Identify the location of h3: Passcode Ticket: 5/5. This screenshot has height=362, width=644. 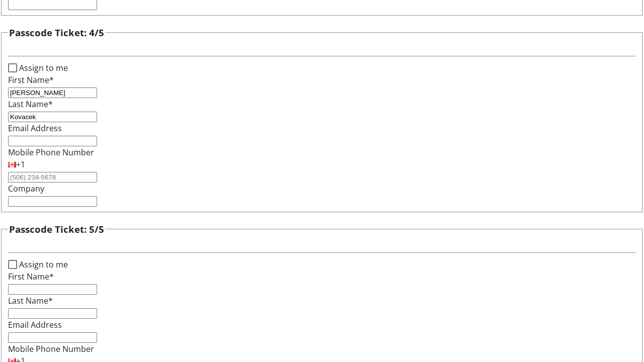
(56, 229).